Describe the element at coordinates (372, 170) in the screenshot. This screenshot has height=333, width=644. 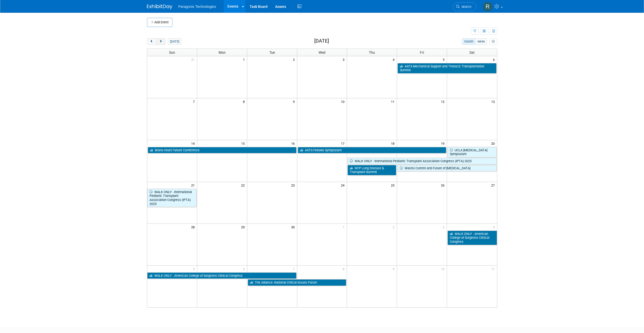
I see `a: NYP Lung Disease & Transplant Summit` at that location.